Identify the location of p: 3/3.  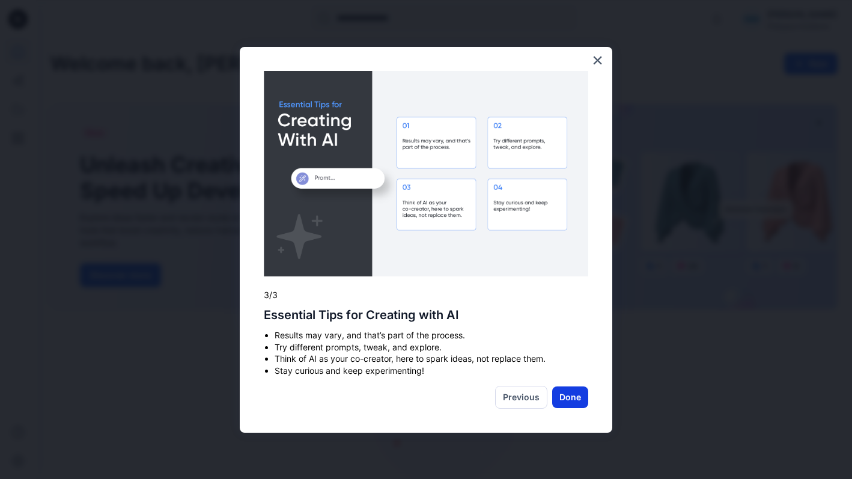
(426, 295).